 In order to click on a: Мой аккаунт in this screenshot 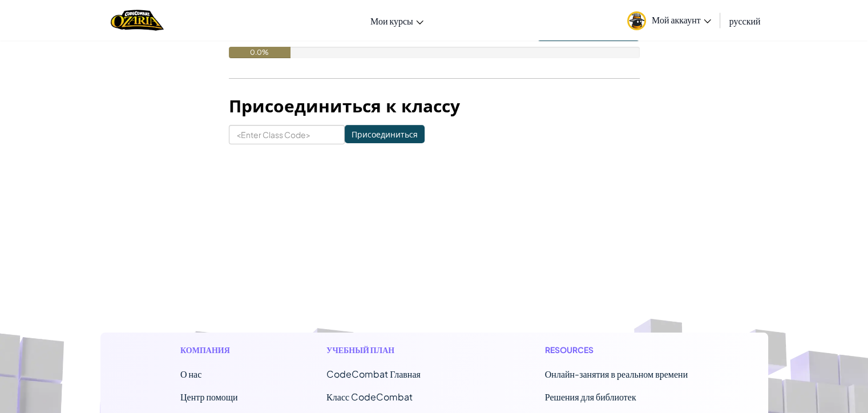, I will do `click(669, 20)`.